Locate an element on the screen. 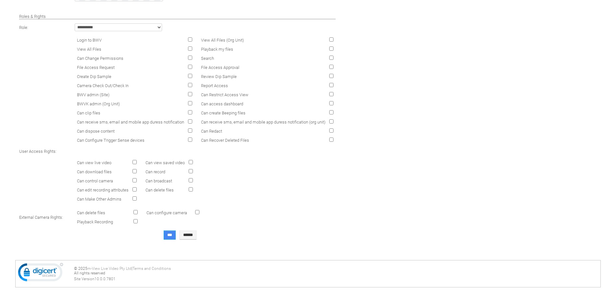 The image size is (616, 303). span: Can Restrict Access View is located at coordinates (225, 95).